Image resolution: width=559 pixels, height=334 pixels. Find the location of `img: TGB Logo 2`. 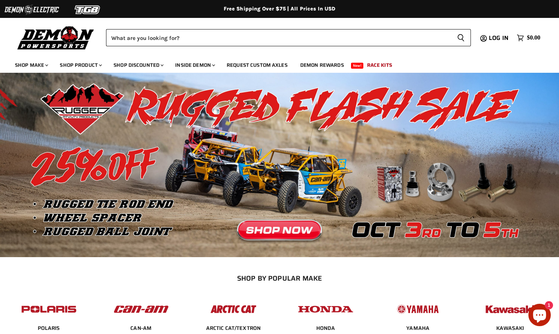

img: TGB Logo 2 is located at coordinates (88, 10).